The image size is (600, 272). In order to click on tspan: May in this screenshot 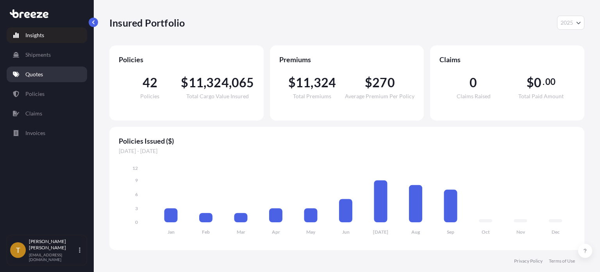, I will do `click(311, 231)`.